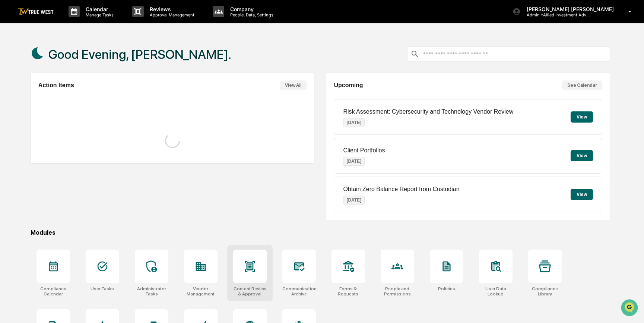 The height and width of the screenshot is (323, 644). What do you see at coordinates (401, 189) in the screenshot?
I see `p: Obtain Zero Balance Report from Custodian` at bounding box center [401, 189].